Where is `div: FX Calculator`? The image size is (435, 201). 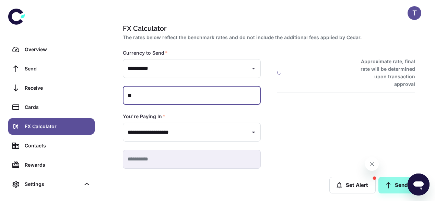 div: FX Calculator is located at coordinates (58, 126).